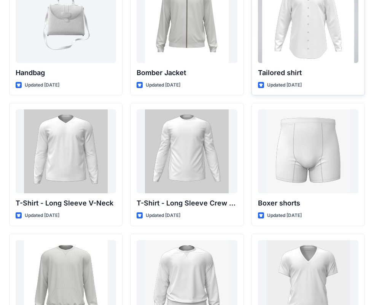 Image resolution: width=374 pixels, height=305 pixels. What do you see at coordinates (308, 151) in the screenshot?
I see `a: Boxer shorts` at bounding box center [308, 151].